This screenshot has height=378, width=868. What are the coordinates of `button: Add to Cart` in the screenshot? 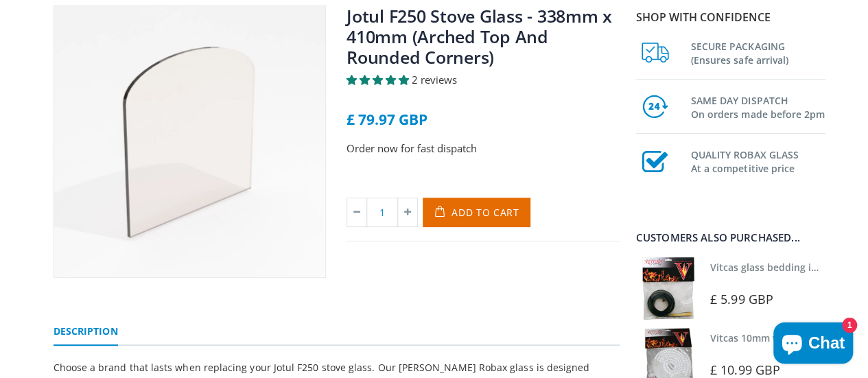 It's located at (476, 212).